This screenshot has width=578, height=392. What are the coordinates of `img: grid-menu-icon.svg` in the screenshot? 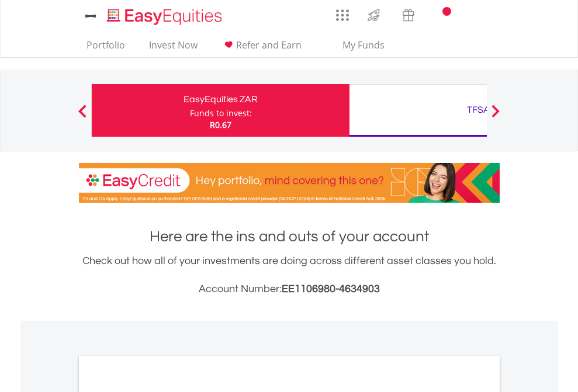 It's located at (342, 15).